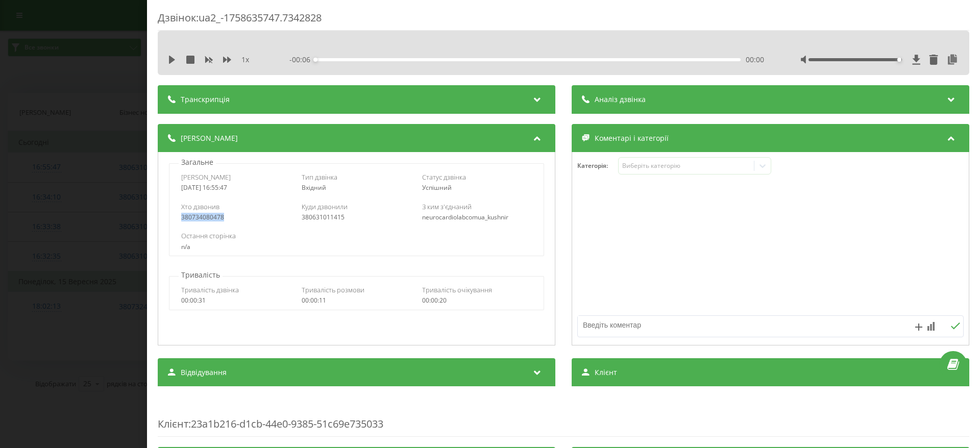 The image size is (980, 448). I want to click on span: Тривалість очікування, so click(457, 290).